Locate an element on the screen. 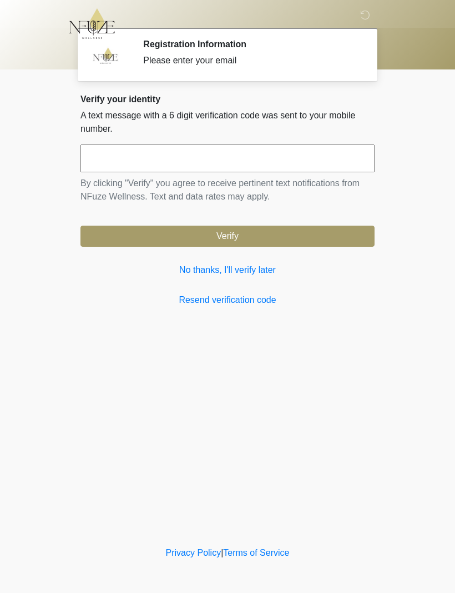  a: No thanks, I'll verify later is located at coordinates (228, 270).